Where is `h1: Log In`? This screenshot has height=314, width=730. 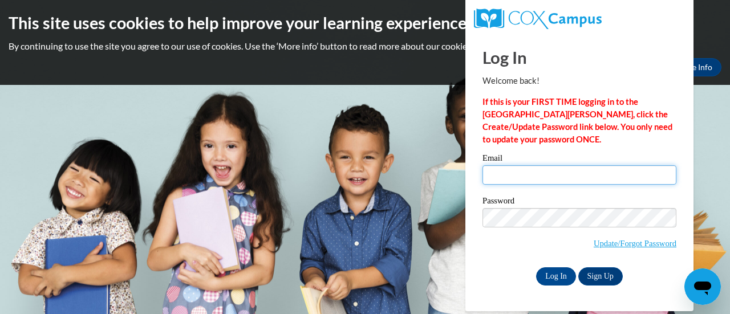 h1: Log In is located at coordinates (579, 57).